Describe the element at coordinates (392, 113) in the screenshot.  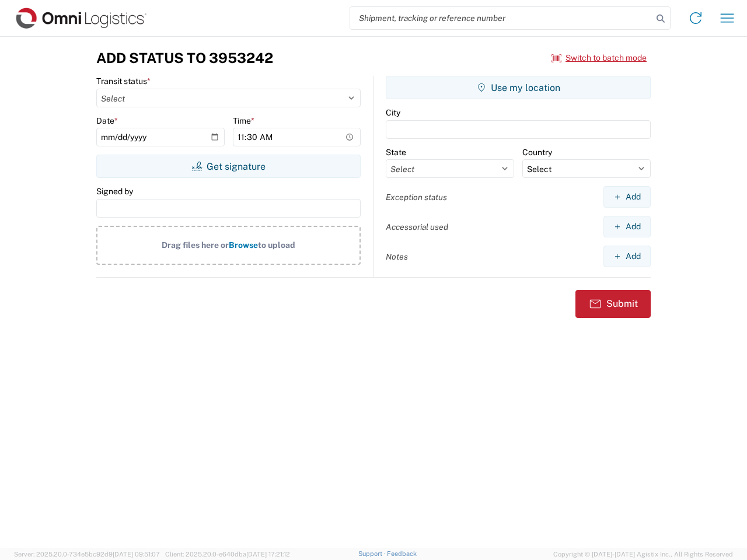
I see `label: City` at that location.